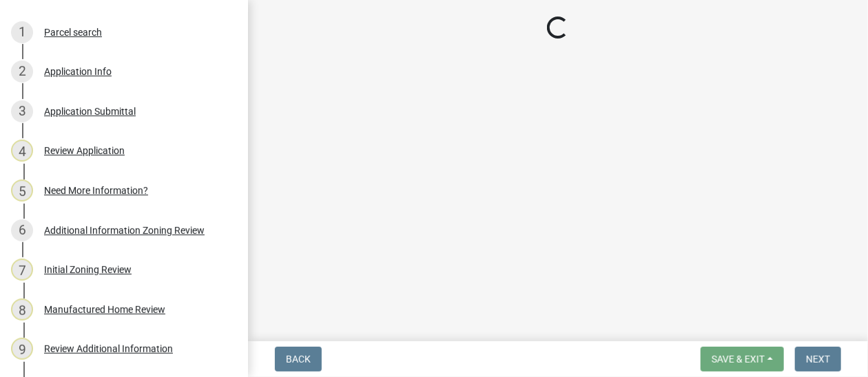  I want to click on div: Initial Zoning Review, so click(88, 270).